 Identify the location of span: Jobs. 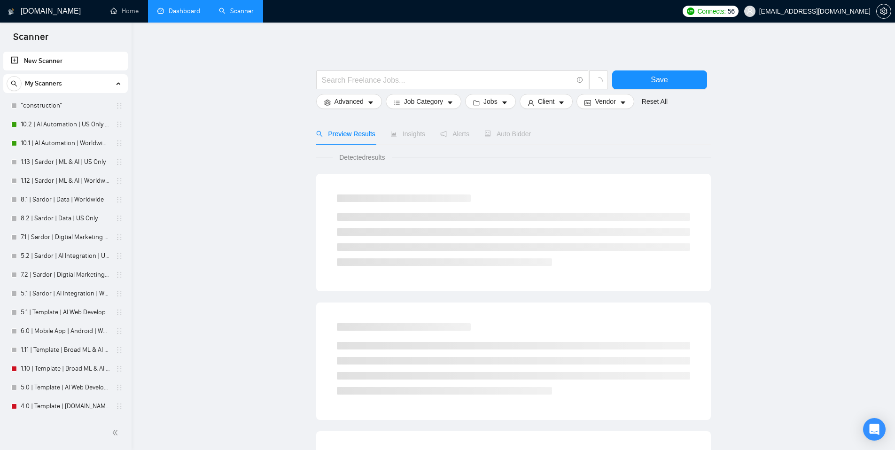
(491, 102).